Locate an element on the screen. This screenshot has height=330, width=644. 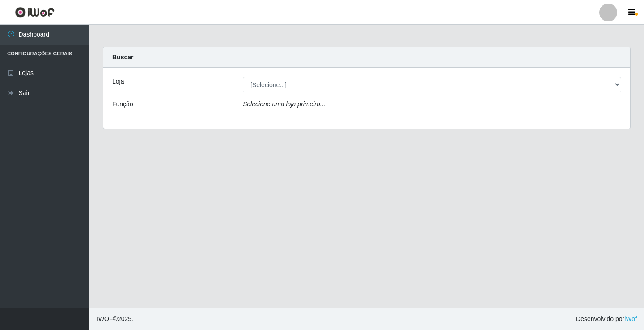
label: Função is located at coordinates (122, 104).